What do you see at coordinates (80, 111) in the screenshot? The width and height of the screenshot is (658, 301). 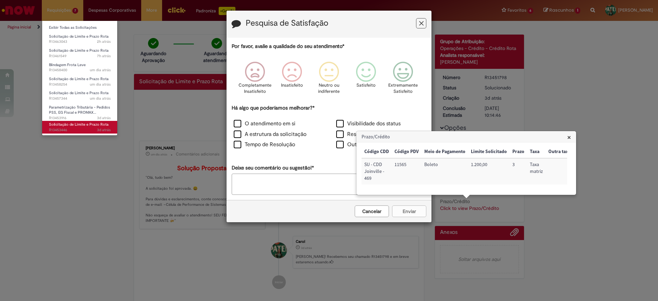 I see `a: Aberto R13453916 : Parametrização Tributária - Pedidos PSS, EG Fiscal e PROMAX Central` at bounding box center [80, 111].